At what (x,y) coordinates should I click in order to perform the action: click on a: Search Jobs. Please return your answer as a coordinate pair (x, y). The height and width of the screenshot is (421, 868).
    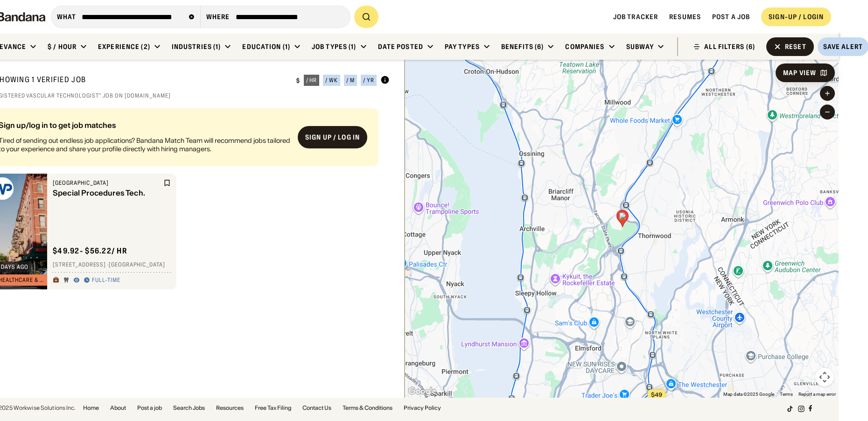
    Looking at the image, I should click on (189, 408).